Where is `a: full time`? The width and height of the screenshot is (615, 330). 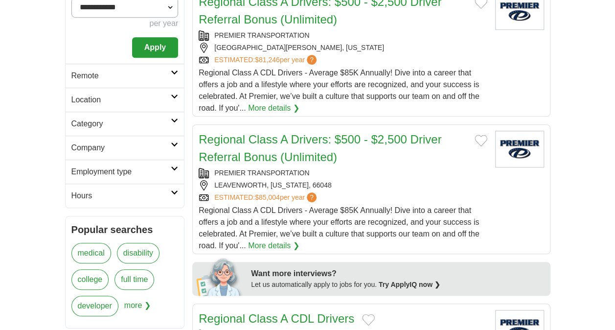
a: full time is located at coordinates (134, 280).